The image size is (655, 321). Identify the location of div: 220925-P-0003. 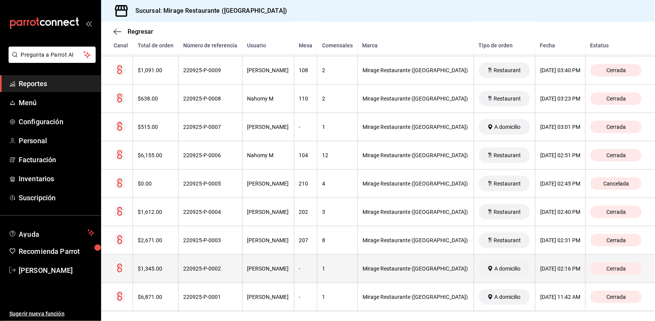
(210, 241).